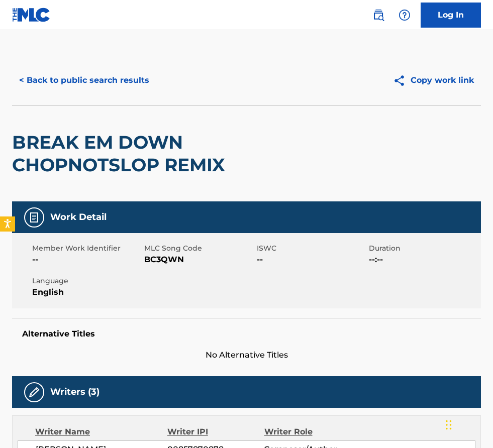  What do you see at coordinates (404, 15) in the screenshot?
I see `div: Help` at bounding box center [404, 15].